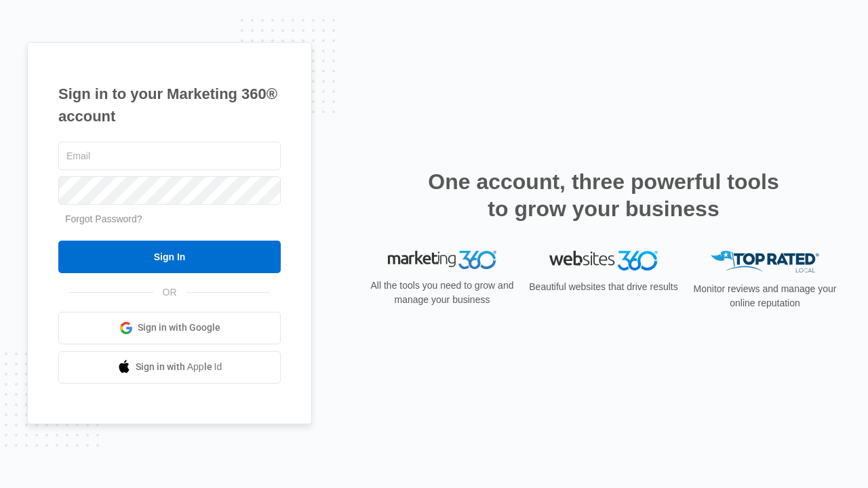 This screenshot has width=868, height=488. What do you see at coordinates (442, 292) in the screenshot?
I see `p: All the tools you need to grow and manage your business` at bounding box center [442, 292].